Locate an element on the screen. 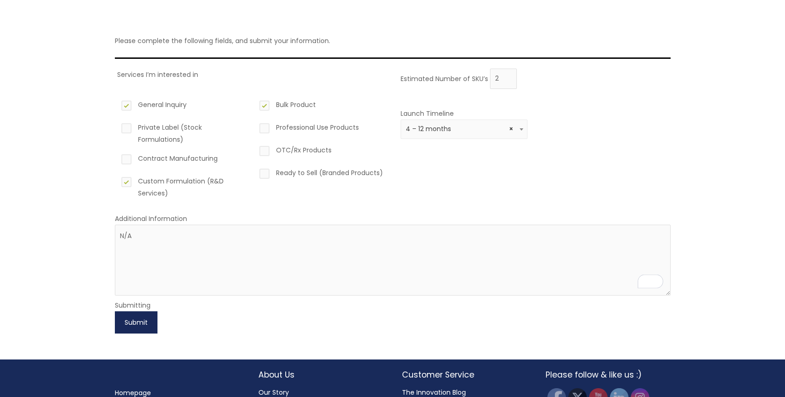  label: Estimated Number of SKU’s is located at coordinates (444, 78).